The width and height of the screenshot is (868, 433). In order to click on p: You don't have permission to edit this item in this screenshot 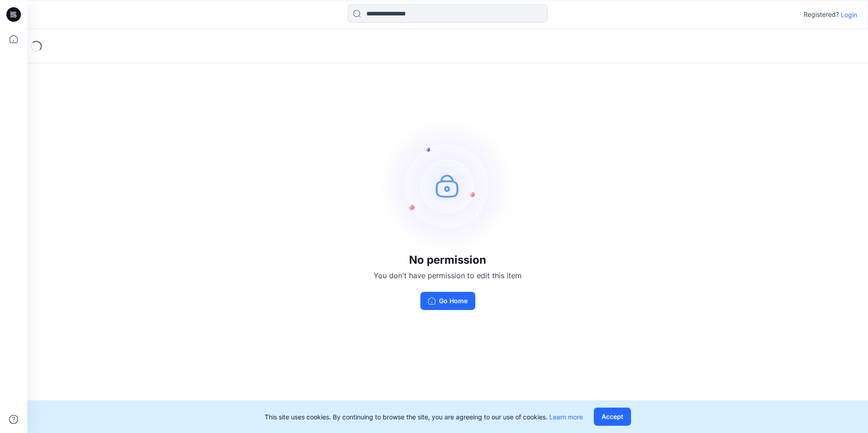, I will do `click(447, 275)`.